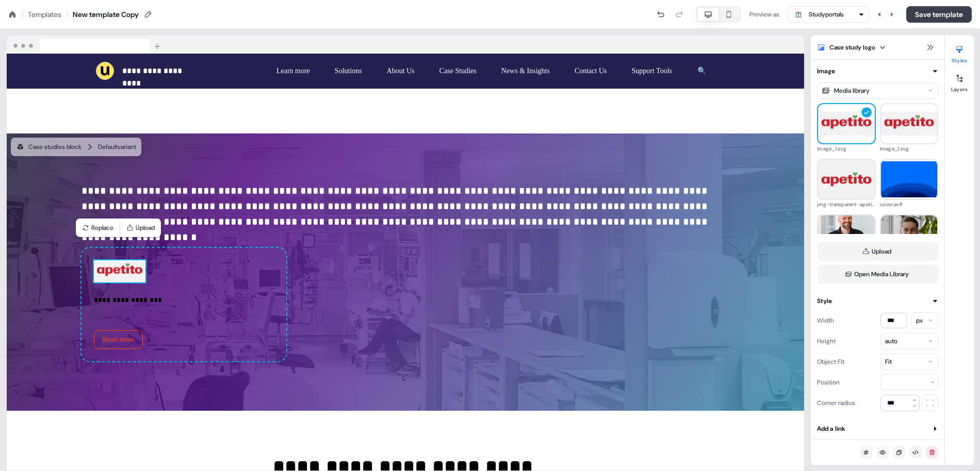 Image resolution: width=980 pixels, height=471 pixels. What do you see at coordinates (830, 362) in the screenshot?
I see `div: Object Fit` at bounding box center [830, 362].